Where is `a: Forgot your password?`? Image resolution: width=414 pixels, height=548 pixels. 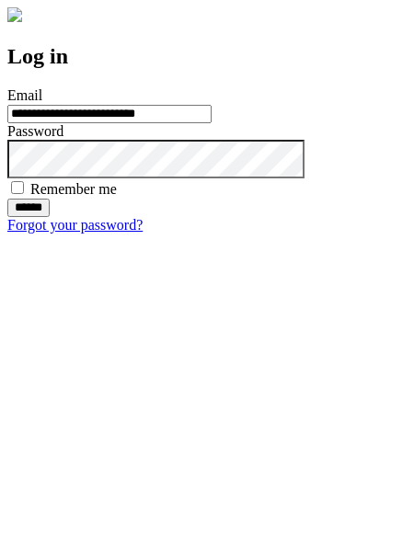 a: Forgot your password? is located at coordinates (75, 225).